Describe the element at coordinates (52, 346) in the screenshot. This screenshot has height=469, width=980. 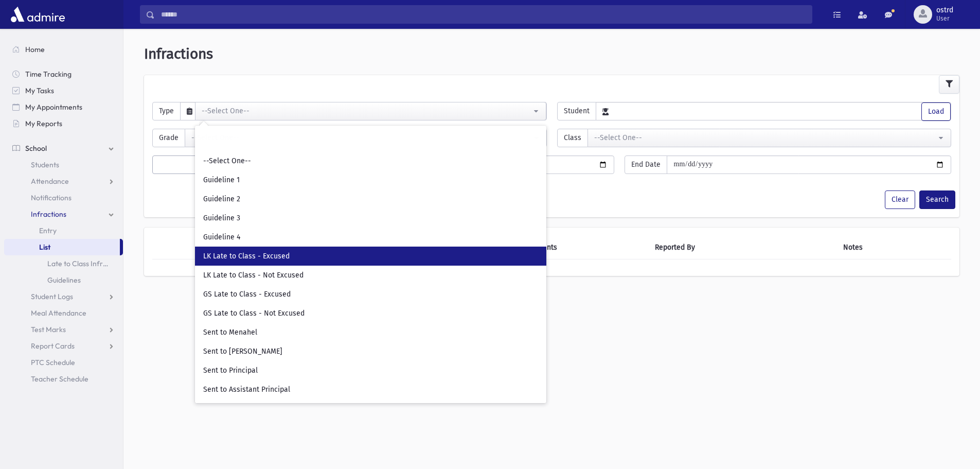
I see `span: Report Cards` at that location.